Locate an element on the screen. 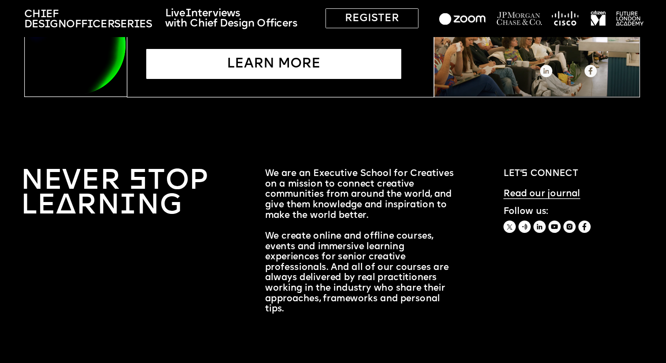 Image resolution: width=666 pixels, height=363 pixels. span: Follow us: is located at coordinates (526, 211).